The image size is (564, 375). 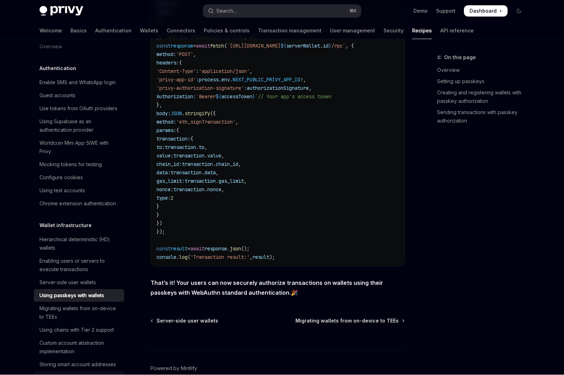 I want to click on span: to, so click(x=202, y=148).